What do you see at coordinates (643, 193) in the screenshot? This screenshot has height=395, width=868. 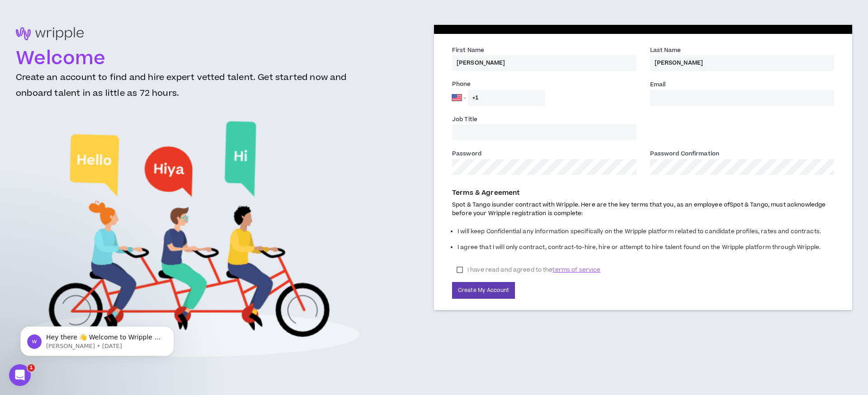 I see `p: Terms & Agreement` at bounding box center [643, 193].